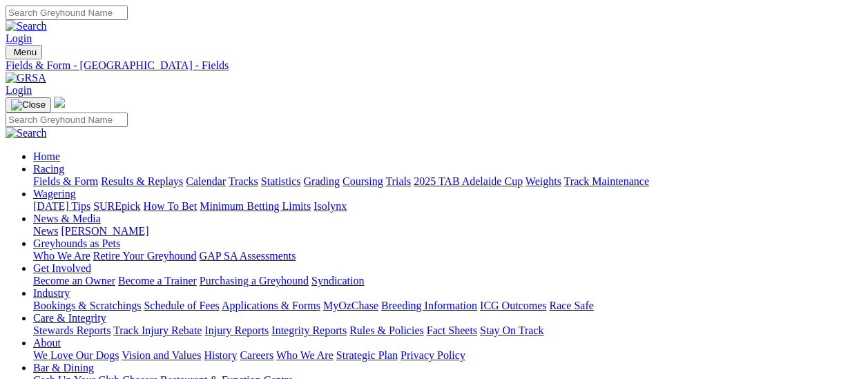  Describe the element at coordinates (28, 105) in the screenshot. I see `img: Close` at that location.